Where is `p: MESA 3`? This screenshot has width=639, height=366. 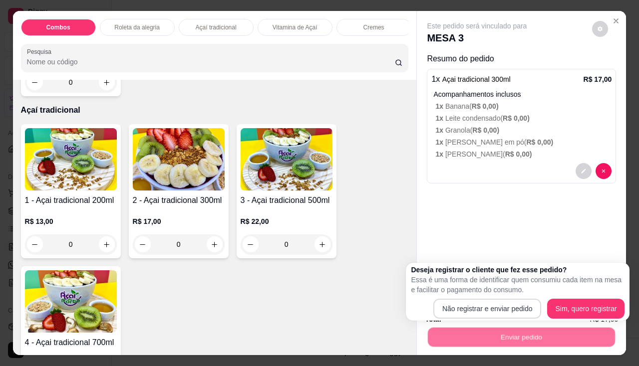
p: MESA 3 is located at coordinates (477, 38).